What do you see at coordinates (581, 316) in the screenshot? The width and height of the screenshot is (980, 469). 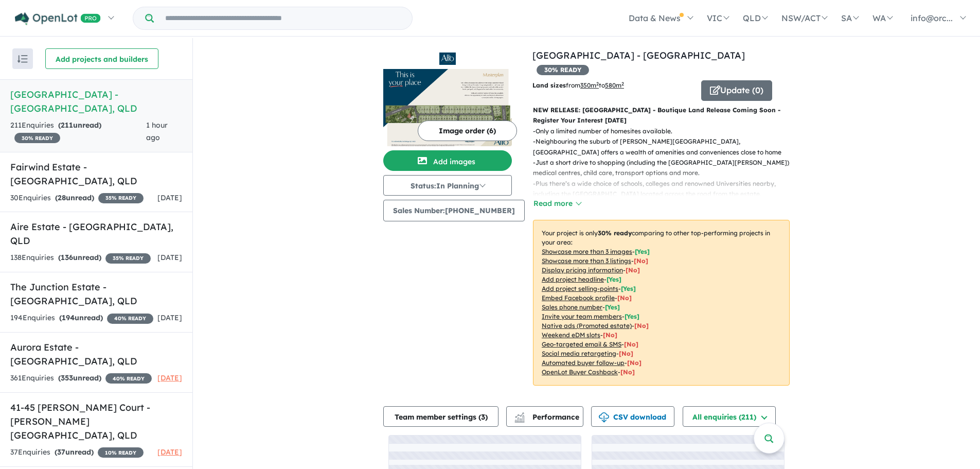 I see `u: Invite your team members` at bounding box center [581, 316].